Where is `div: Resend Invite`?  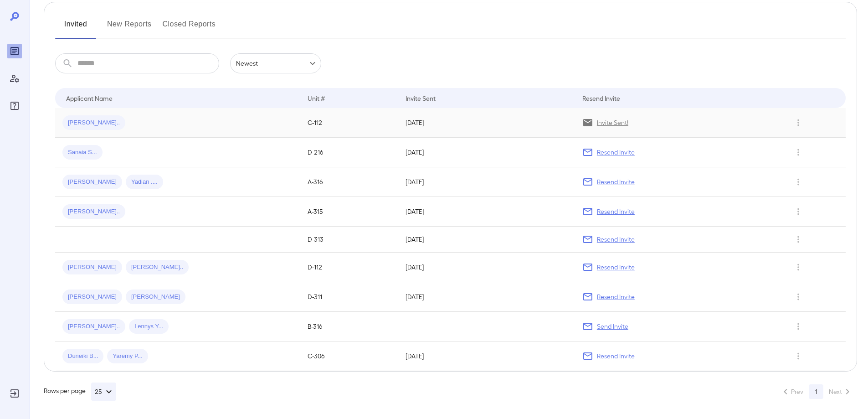 div: Resend Invite is located at coordinates (601, 98).